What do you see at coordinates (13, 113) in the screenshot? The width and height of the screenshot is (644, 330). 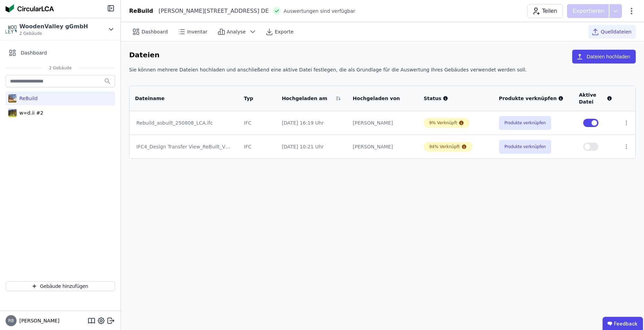 I see `img: w∞d.ii #2` at bounding box center [13, 113].